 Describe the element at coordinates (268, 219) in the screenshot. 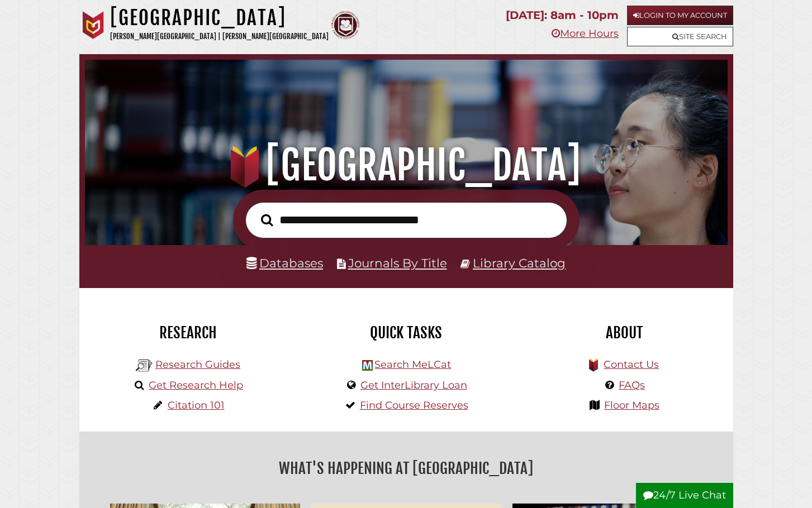

I see `i: Search` at that location.